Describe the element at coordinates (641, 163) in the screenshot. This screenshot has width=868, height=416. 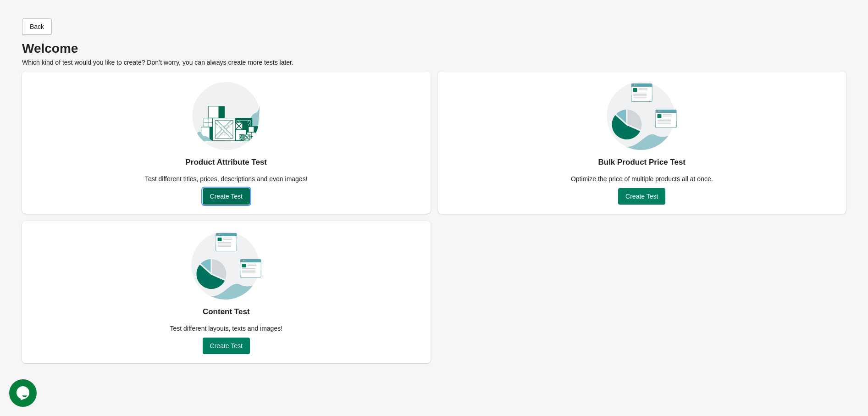
I see `div: Bulk Product Price Test` at that location.